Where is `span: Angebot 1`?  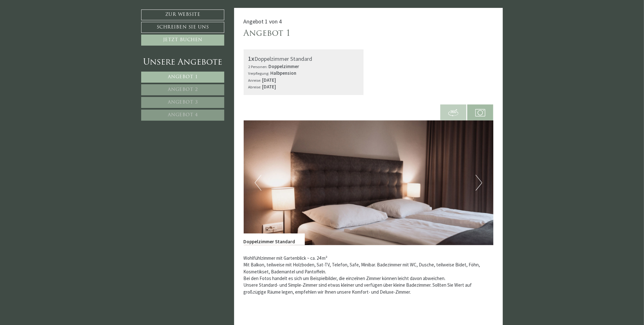
span: Angebot 1 is located at coordinates (183, 77).